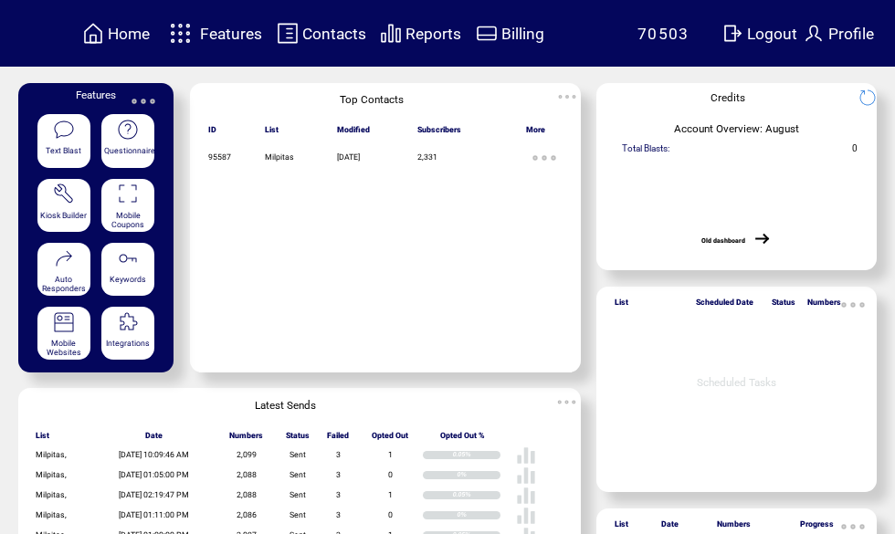 The height and width of the screenshot is (534, 895). Describe the element at coordinates (64, 284) in the screenshot. I see `span: Auto Responders` at that location.